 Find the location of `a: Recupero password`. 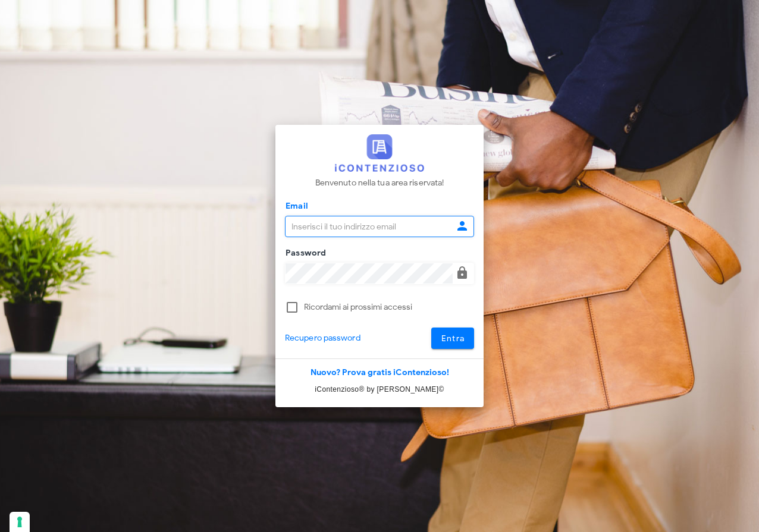

a: Recupero password is located at coordinates (323, 339).